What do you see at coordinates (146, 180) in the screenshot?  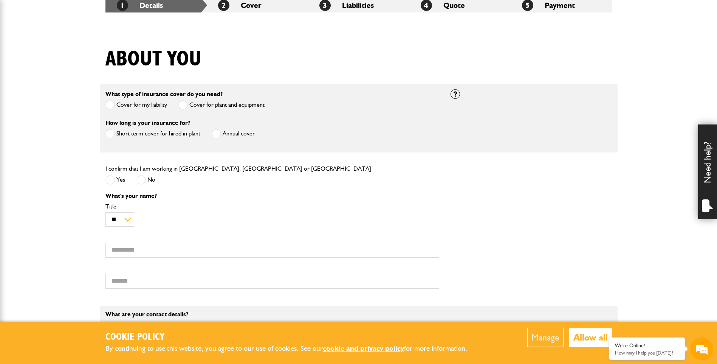 I see `label: No` at bounding box center [146, 180].